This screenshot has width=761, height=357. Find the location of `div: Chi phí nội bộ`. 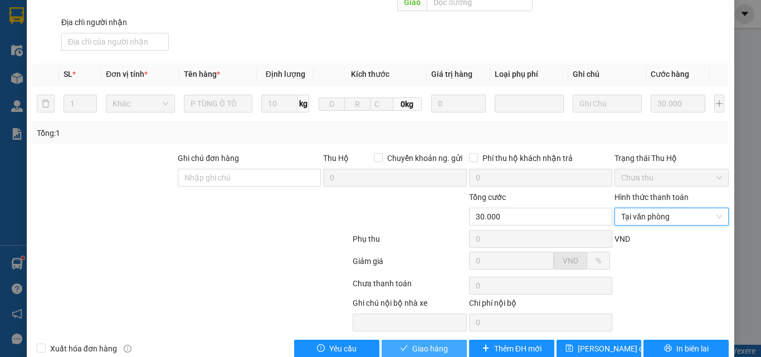

div: Chi phí nội bộ is located at coordinates (540, 305).